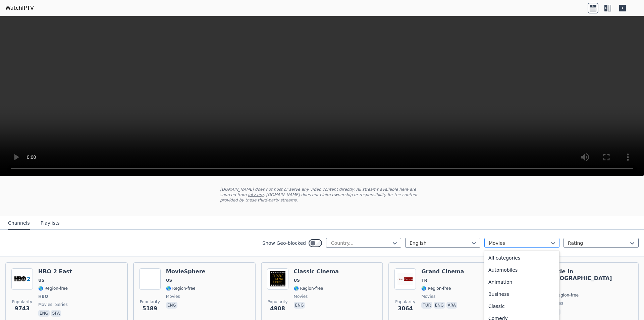 This screenshot has width=644, height=320. Describe the element at coordinates (19, 223) in the screenshot. I see `button: Channels` at that location.